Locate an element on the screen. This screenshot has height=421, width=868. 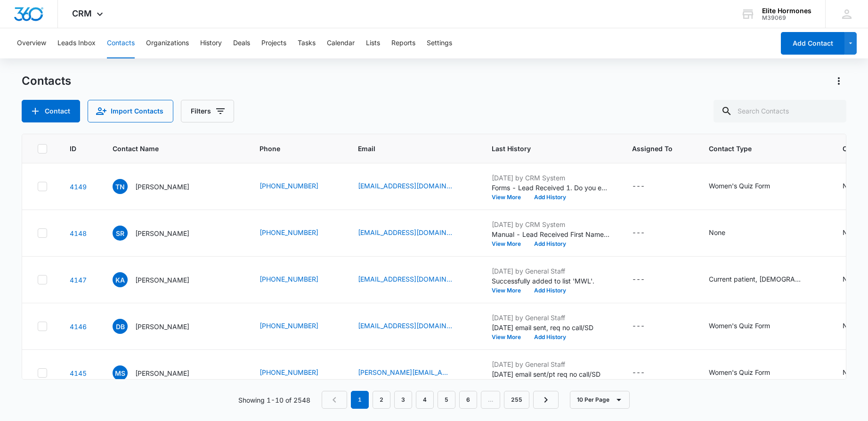
div: Contact Name - Tammie Nelson - Select to Edit Field is located at coordinates (159, 186).